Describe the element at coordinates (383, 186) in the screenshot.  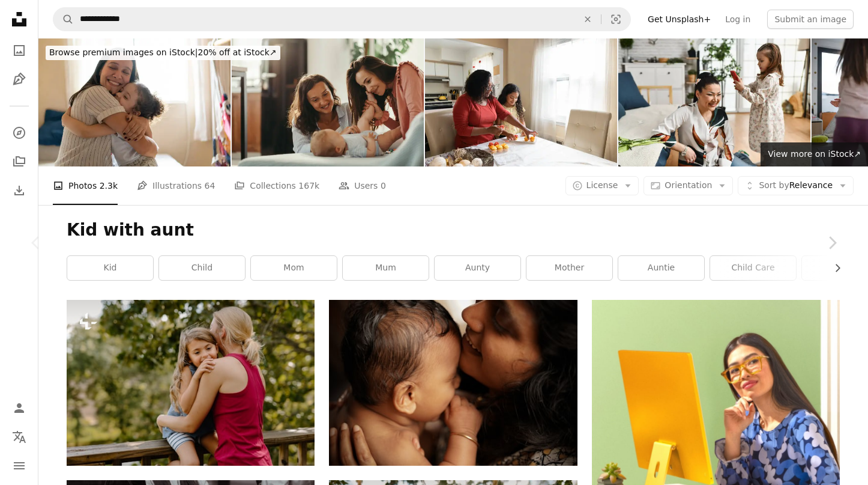
I see `span: 0` at that location.